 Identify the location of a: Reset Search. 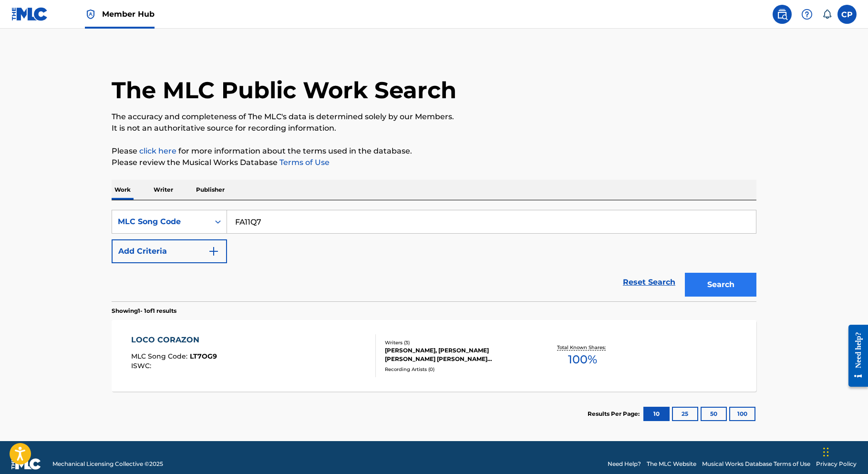
(649, 282).